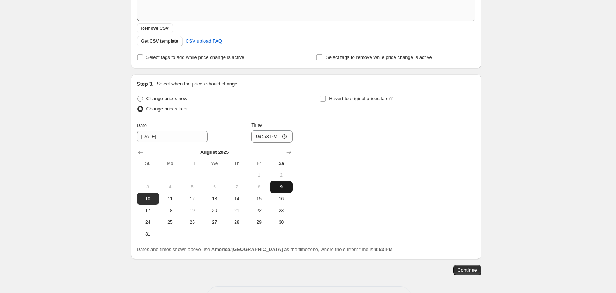 The width and height of the screenshot is (616, 293). What do you see at coordinates (192, 211) in the screenshot?
I see `button: Tuesday August 19 2025` at bounding box center [192, 211].